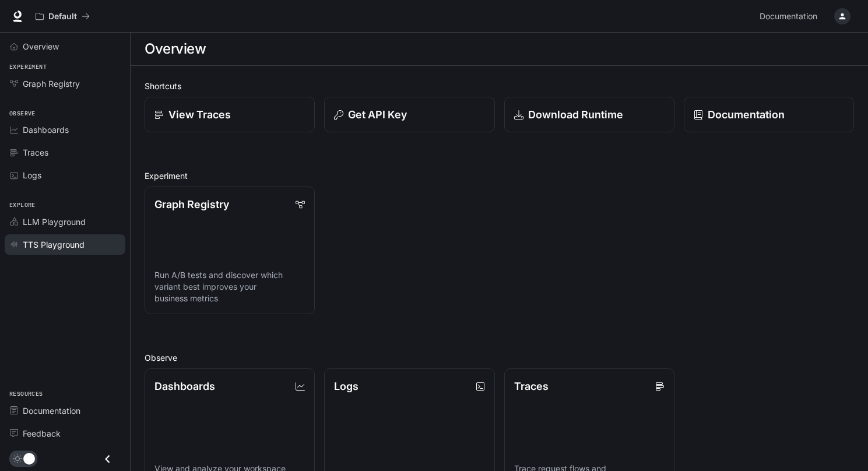 Image resolution: width=868 pixels, height=471 pixels. Describe the element at coordinates (410, 114) in the screenshot. I see `button: Get API Key` at that location.